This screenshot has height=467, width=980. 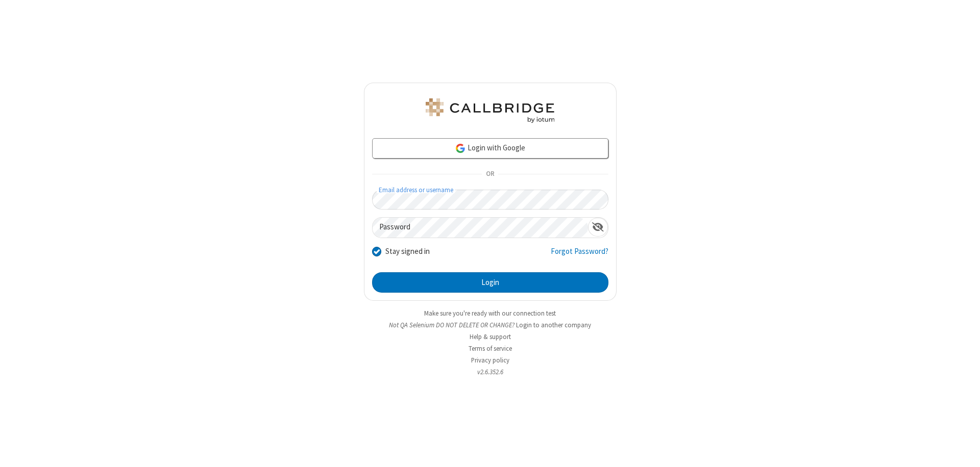 What do you see at coordinates (490, 283) in the screenshot?
I see `button: Login` at bounding box center [490, 283].